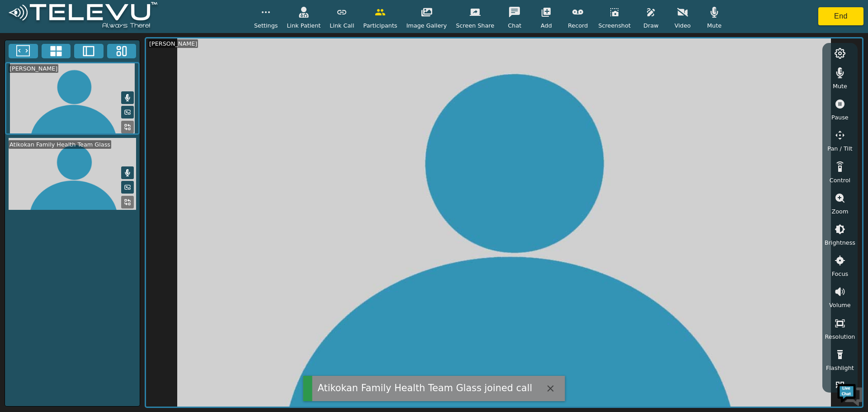 The image size is (868, 412). What do you see at coordinates (89, 160) in the screenshot?
I see `span: We're online!` at bounding box center [89, 160].